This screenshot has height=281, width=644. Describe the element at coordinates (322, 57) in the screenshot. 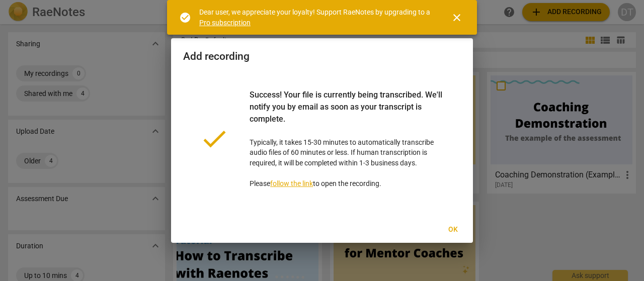

I see `h2: Add recording` at that location.